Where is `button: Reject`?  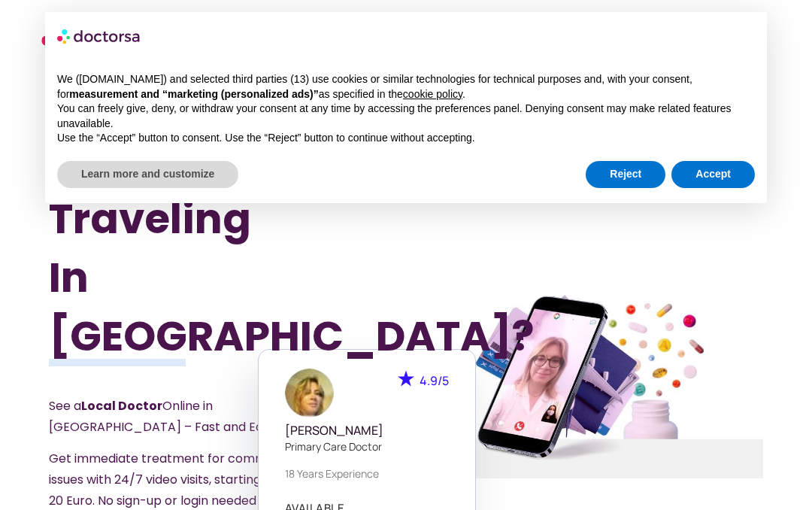 button: Reject is located at coordinates (626, 175).